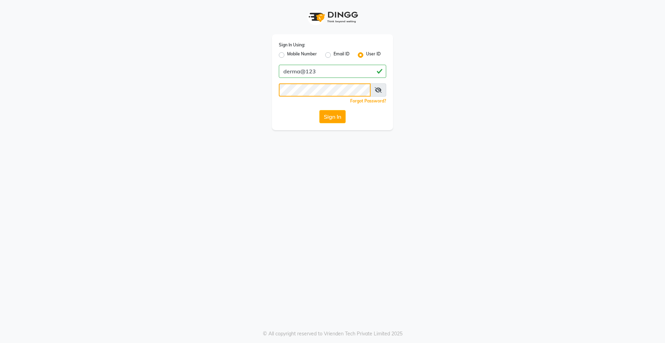 The height and width of the screenshot is (343, 665). Describe the element at coordinates (374, 55) in the screenshot. I see `label: User ID` at that location.